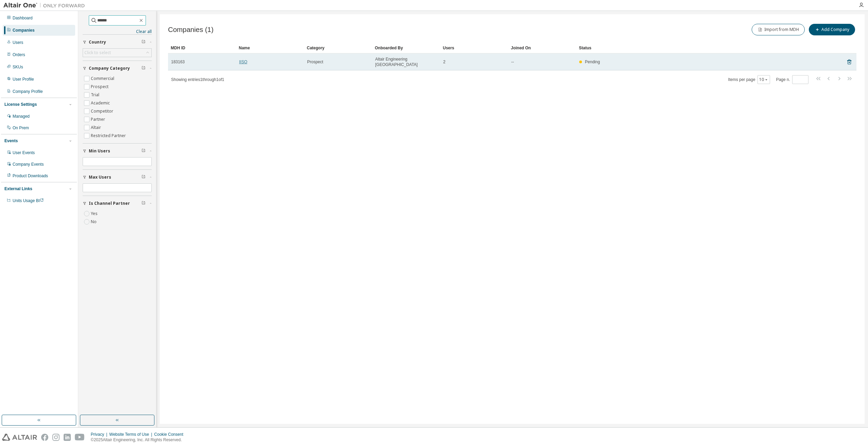  I want to click on div: MDH ID, so click(202, 48).